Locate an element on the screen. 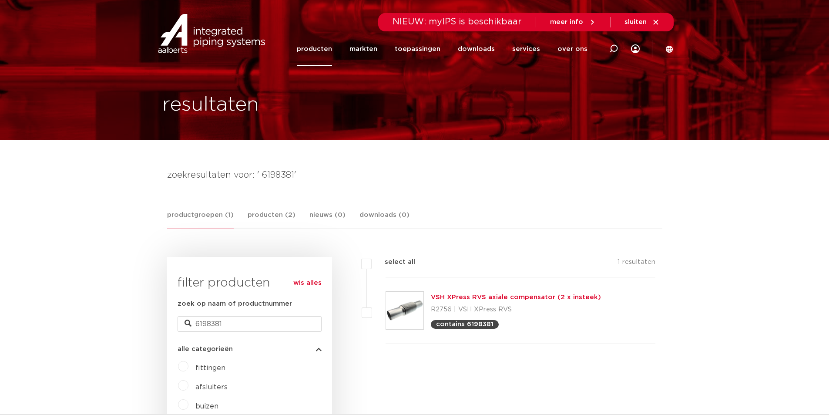 This screenshot has width=829, height=415. a: nieuws (0) is located at coordinates (327, 219).